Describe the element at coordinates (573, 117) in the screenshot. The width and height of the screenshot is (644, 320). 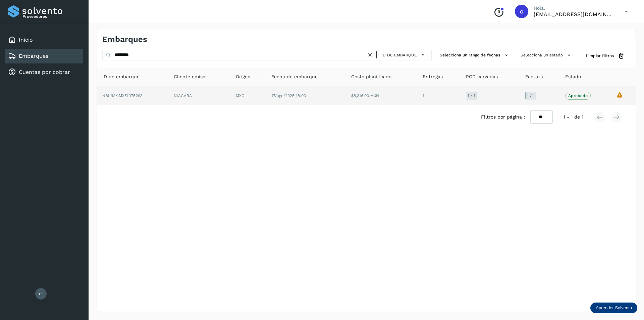
I see `span: 1 - 1 de 1` at that location.